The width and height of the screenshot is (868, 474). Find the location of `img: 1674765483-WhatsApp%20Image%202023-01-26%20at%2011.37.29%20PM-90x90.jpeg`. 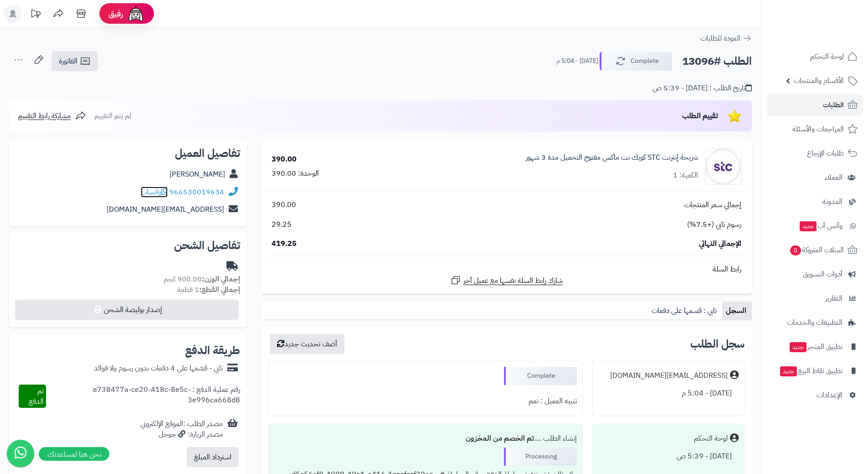

img: 1674765483-WhatsApp%20Image%202023-01-26%20at%2011.37.29%20PM-90x90.jpeg is located at coordinates (724, 166).